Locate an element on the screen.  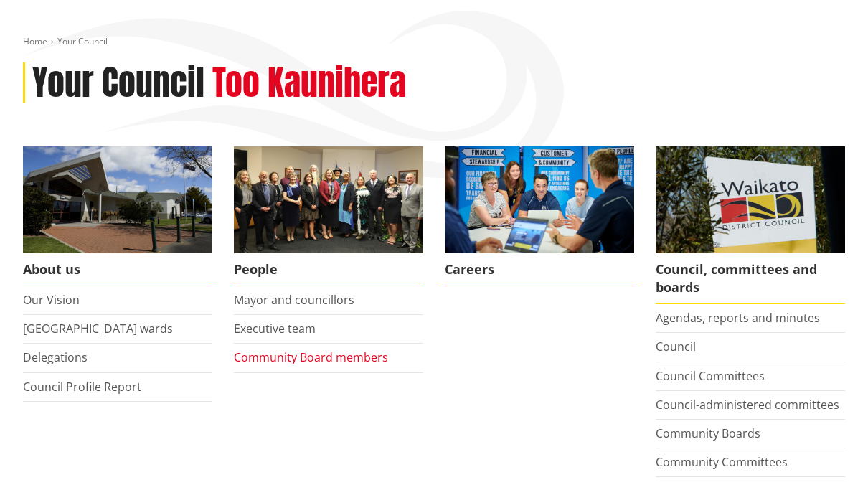
a: Our Vision is located at coordinates (51, 300).